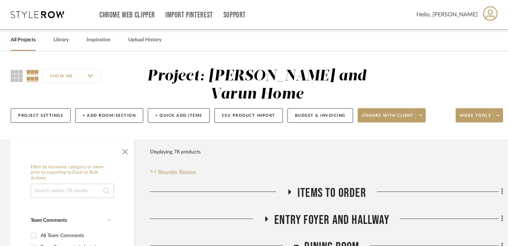 The image size is (508, 246). Describe the element at coordinates (479, 115) in the screenshot. I see `button: More tools` at that location.